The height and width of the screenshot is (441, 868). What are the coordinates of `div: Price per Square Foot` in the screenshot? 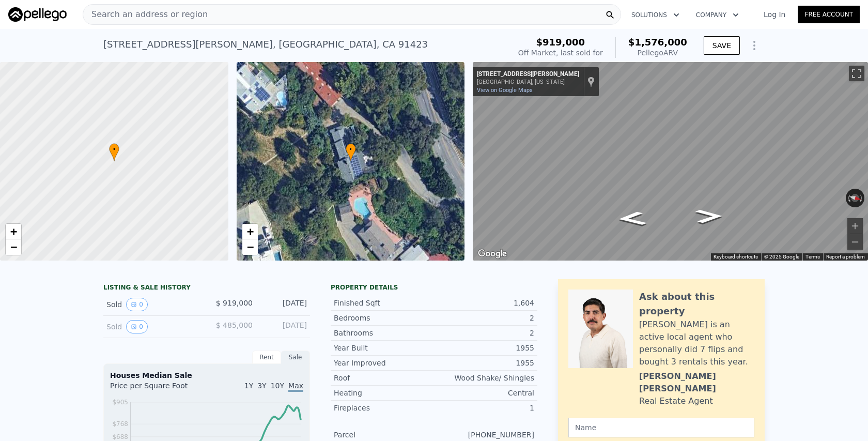 It's located at (158, 389).